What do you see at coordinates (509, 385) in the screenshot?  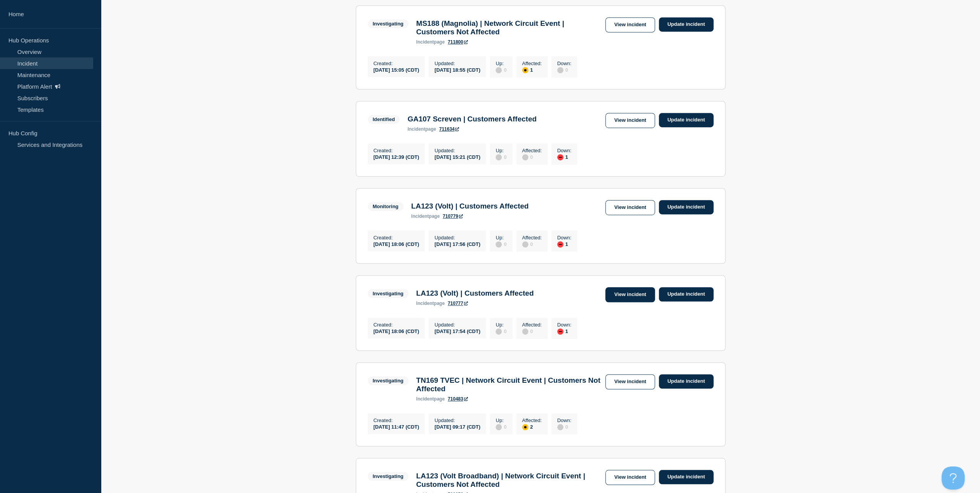 I see `h3: TN169 TVEC | Network Circuit Event | Customers Not Affected` at bounding box center [509, 385].